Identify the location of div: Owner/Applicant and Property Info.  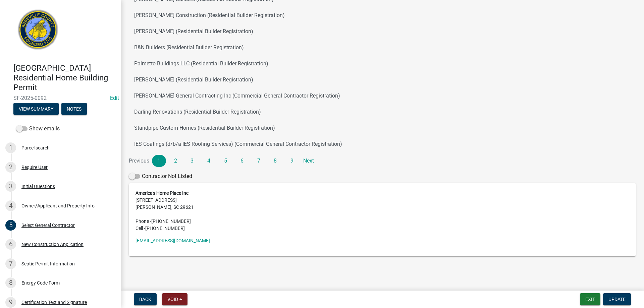
(58, 206).